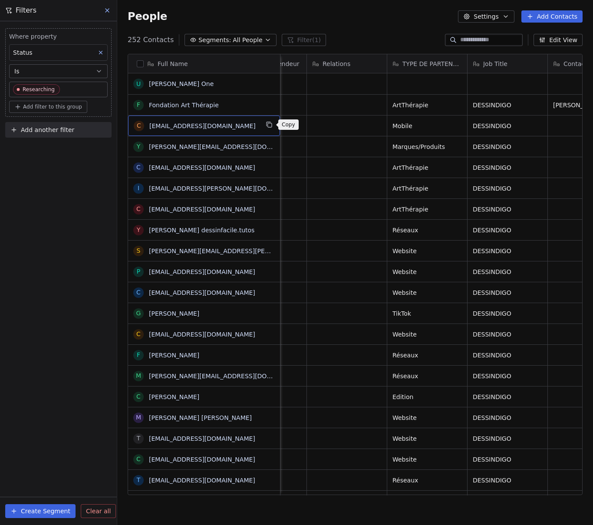 The width and height of the screenshot is (593, 525). I want to click on div: G, so click(138, 313).